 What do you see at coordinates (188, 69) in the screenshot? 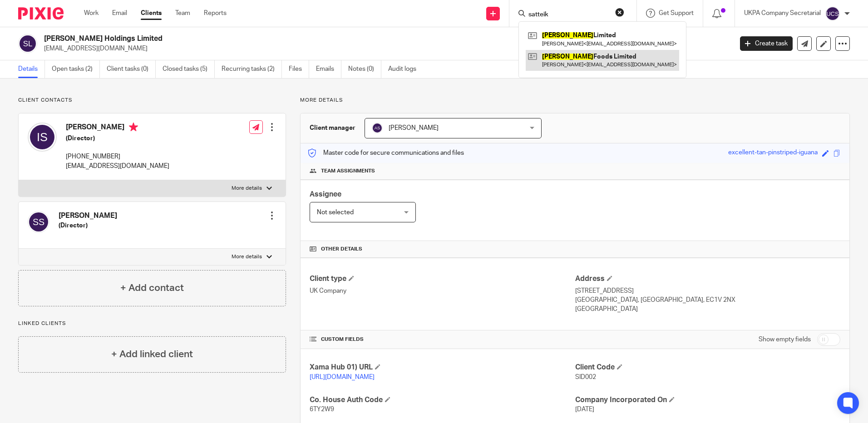
I see `a: Closed tasks (5)` at bounding box center [188, 69].